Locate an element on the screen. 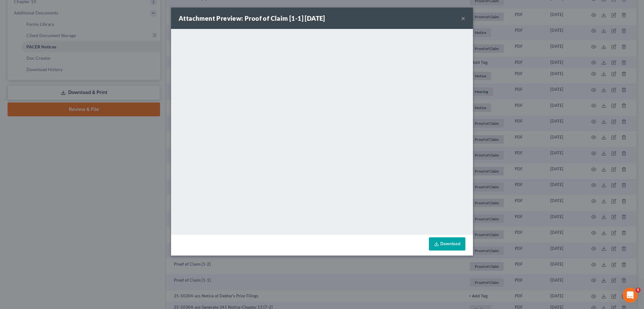 The width and height of the screenshot is (644, 309). a: Download is located at coordinates (447, 244).